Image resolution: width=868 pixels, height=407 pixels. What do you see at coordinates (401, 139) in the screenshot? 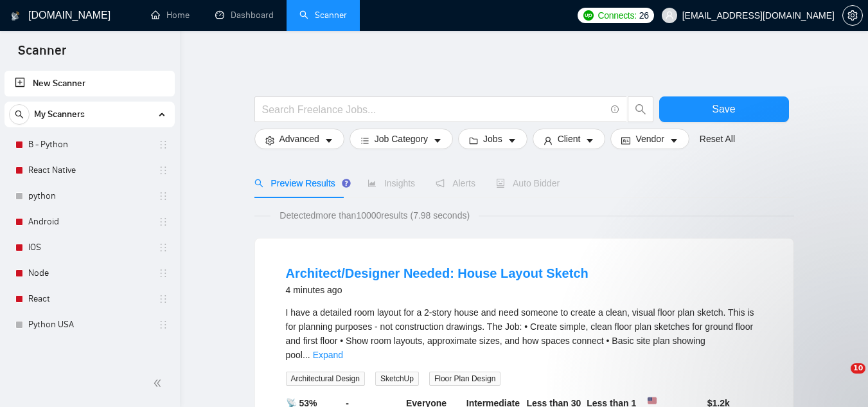
I see `span: Job Category` at bounding box center [401, 139].